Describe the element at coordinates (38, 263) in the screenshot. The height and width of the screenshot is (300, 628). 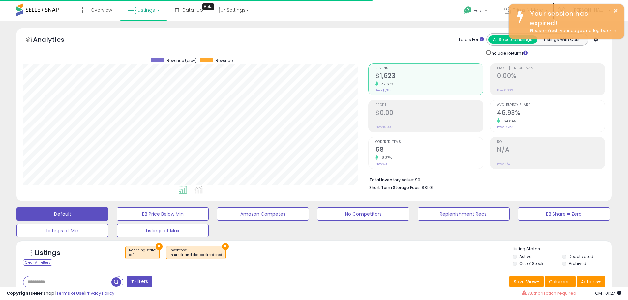
I see `div: Clear All Filters` at that location.